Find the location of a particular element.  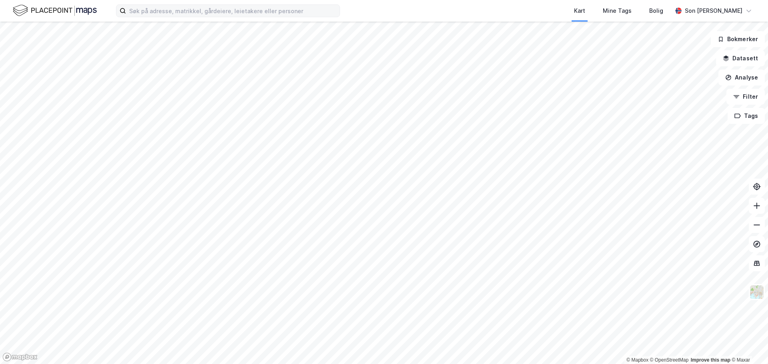

button: Analyse is located at coordinates (741, 78).